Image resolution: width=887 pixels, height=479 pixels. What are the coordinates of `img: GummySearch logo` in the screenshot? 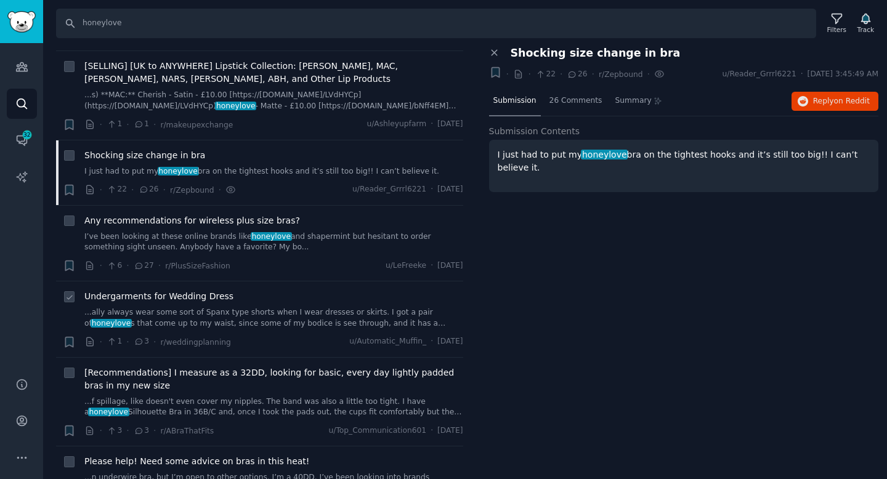 It's located at (22, 22).